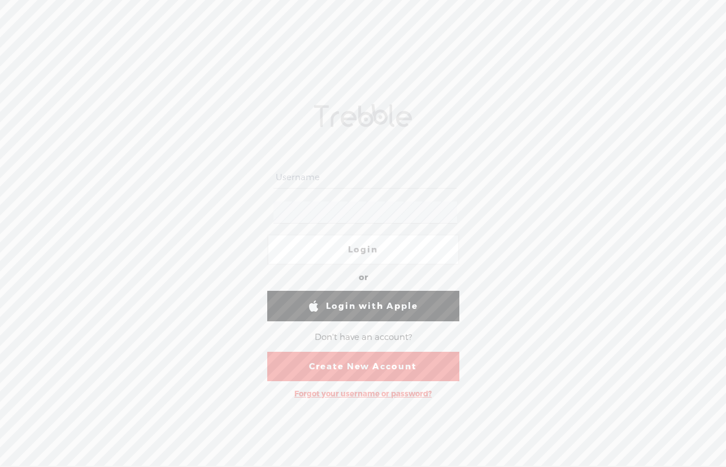 The image size is (726, 467). What do you see at coordinates (363, 366) in the screenshot?
I see `a: Create New Account` at bounding box center [363, 366].